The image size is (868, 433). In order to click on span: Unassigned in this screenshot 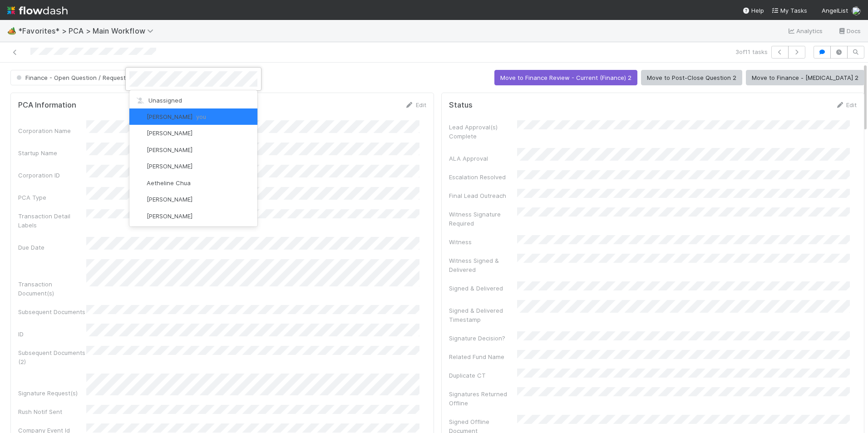, I will do `click(159, 100)`.